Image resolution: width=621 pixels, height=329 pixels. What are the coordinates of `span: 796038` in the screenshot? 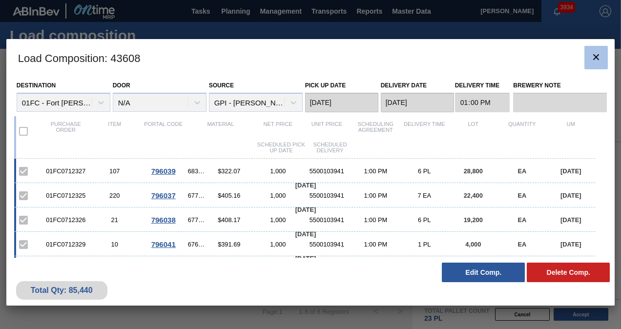 It's located at (164, 220).